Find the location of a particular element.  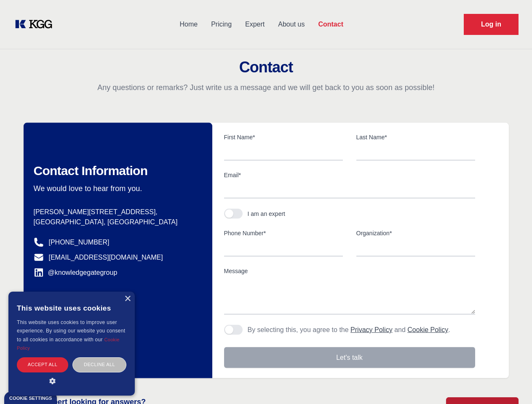

div: I am an expert is located at coordinates (267, 214).